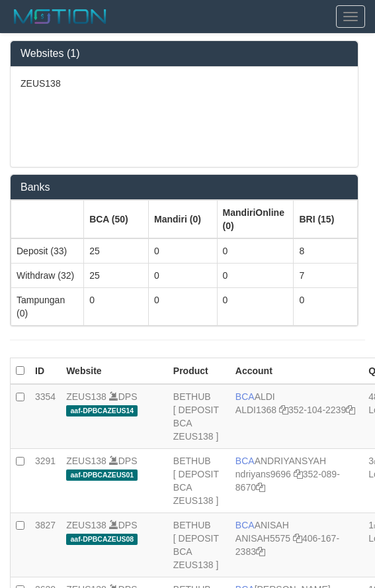 The image size is (375, 588). Describe the element at coordinates (261, 552) in the screenshot. I see `a: Copy 4061672383 to clipboard` at that location.